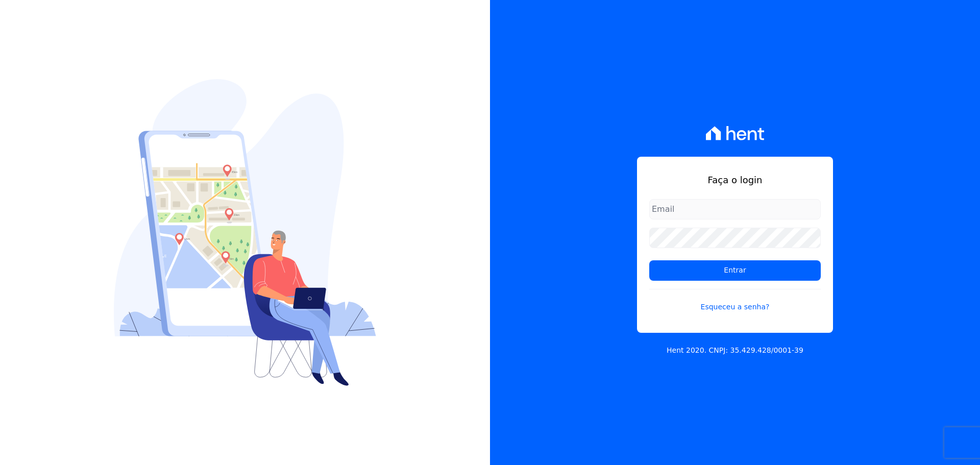  Describe the element at coordinates (735, 350) in the screenshot. I see `p: Hent 2020. CNPJ: 35.429.428/0001-39` at that location.